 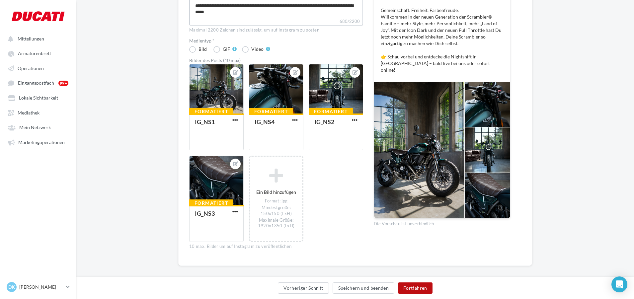 What do you see at coordinates (364, 288) in the screenshot?
I see `button: Speichern und beenden` at bounding box center [364, 288].